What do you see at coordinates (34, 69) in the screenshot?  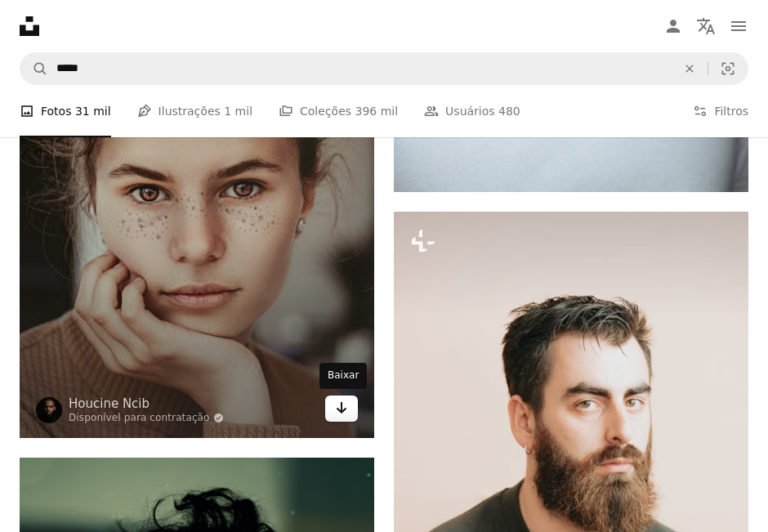 I see `button: Pesquise na Unsplash` at bounding box center [34, 69].